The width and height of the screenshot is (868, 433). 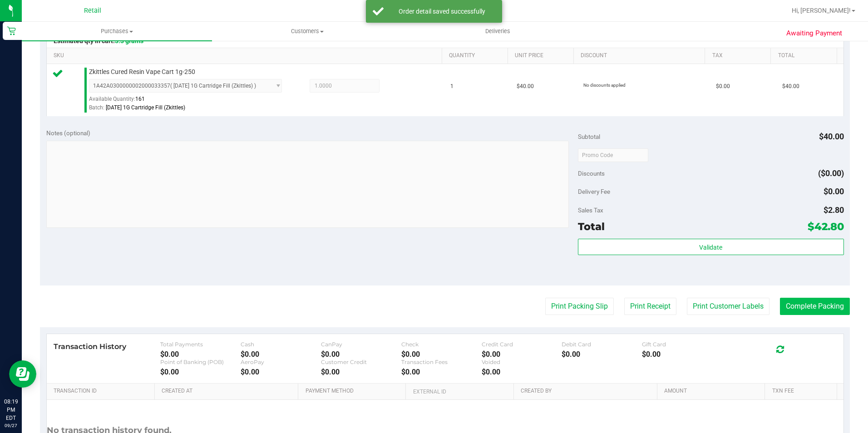 What do you see at coordinates (117, 31) in the screenshot?
I see `a: Purchases` at bounding box center [117, 31].